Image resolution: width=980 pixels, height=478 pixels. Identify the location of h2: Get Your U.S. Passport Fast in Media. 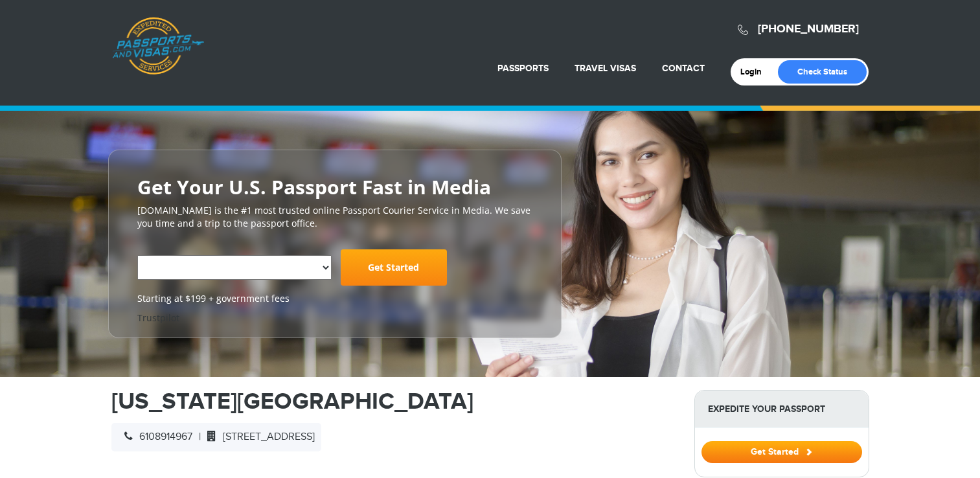
(335, 186).